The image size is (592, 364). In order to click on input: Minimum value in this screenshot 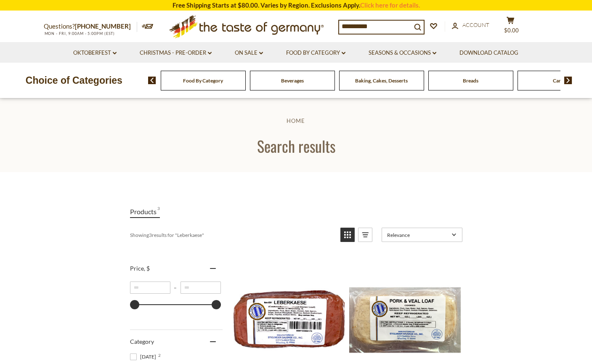, I will do `click(150, 287)`.